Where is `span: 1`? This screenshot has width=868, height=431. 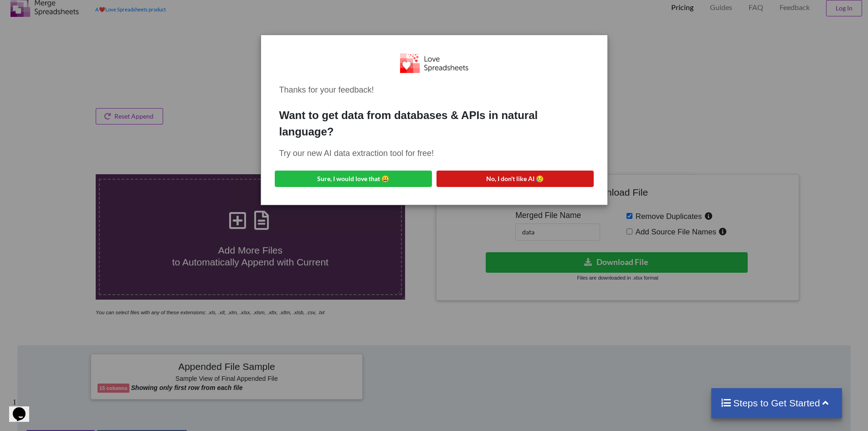 span: 1 is located at coordinates (6, 7).